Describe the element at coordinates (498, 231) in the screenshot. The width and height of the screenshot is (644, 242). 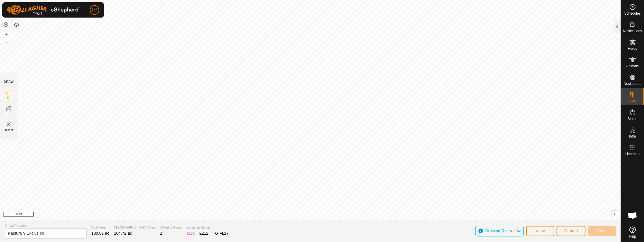
I see `span: Drawing Rules` at that location.